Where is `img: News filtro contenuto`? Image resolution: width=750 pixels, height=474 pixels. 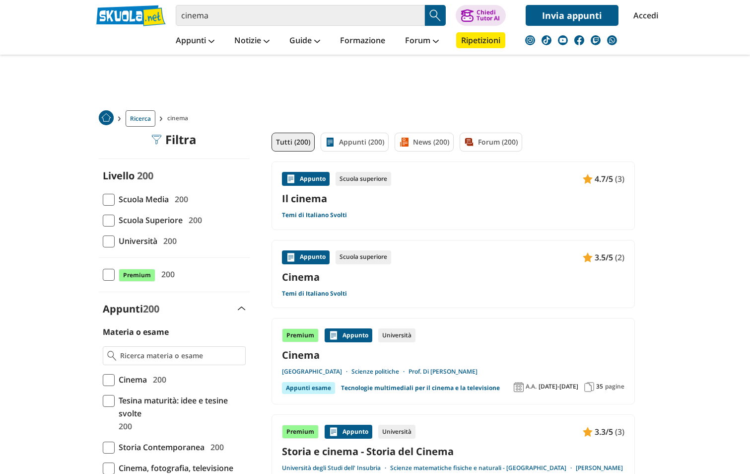
img: News filtro contenuto is located at coordinates (404, 142).